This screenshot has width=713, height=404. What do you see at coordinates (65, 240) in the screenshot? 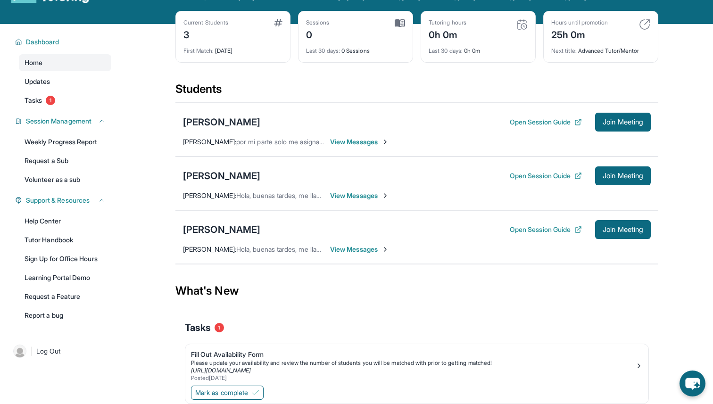
I see `a: Tutor Handbook` at bounding box center [65, 240].